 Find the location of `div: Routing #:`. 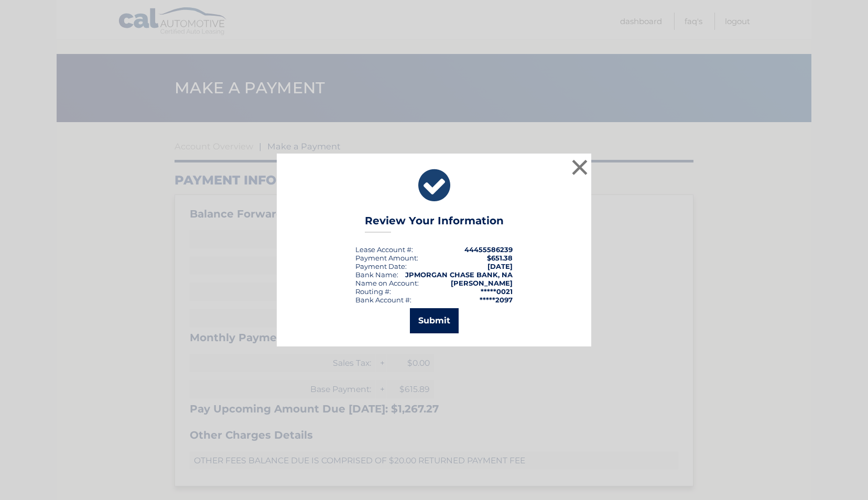

div: Routing #: is located at coordinates (373, 291).